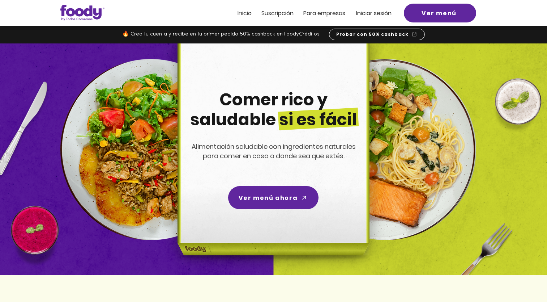 The image size is (547, 302). What do you see at coordinates (374, 13) in the screenshot?
I see `span: Iniciar sesión` at bounding box center [374, 13].